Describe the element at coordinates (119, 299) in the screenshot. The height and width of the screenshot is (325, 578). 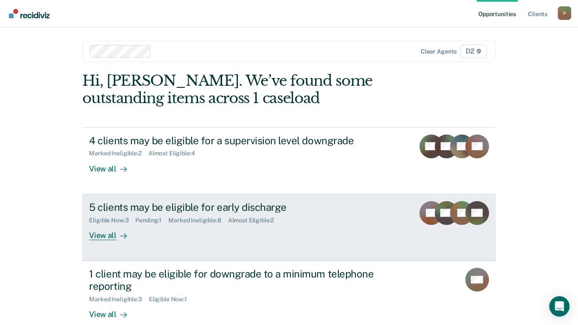
I see `div: Marked Ineligible : 3` at that location.